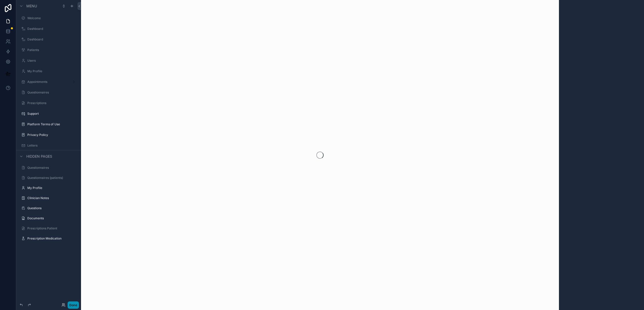 Image resolution: width=644 pixels, height=310 pixels. What do you see at coordinates (52, 124) in the screenshot?
I see `label: Platform Terms of Use` at bounding box center [52, 124].